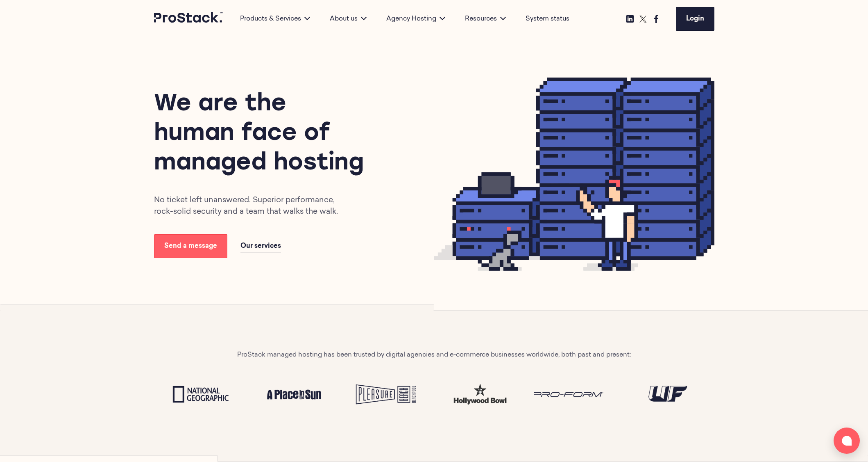 The width and height of the screenshot is (868, 462). I want to click on button: Open chat window, so click(847, 440).